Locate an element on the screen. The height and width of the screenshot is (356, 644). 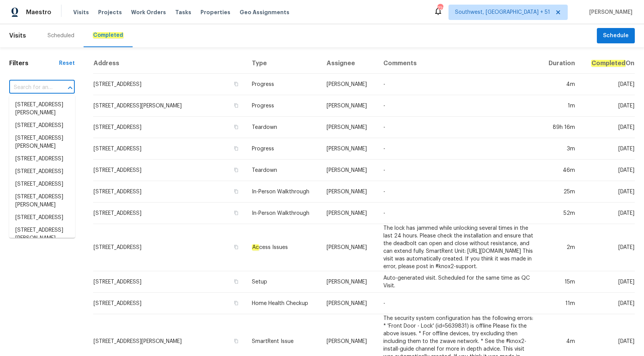
div: Reset is located at coordinates (67, 63).